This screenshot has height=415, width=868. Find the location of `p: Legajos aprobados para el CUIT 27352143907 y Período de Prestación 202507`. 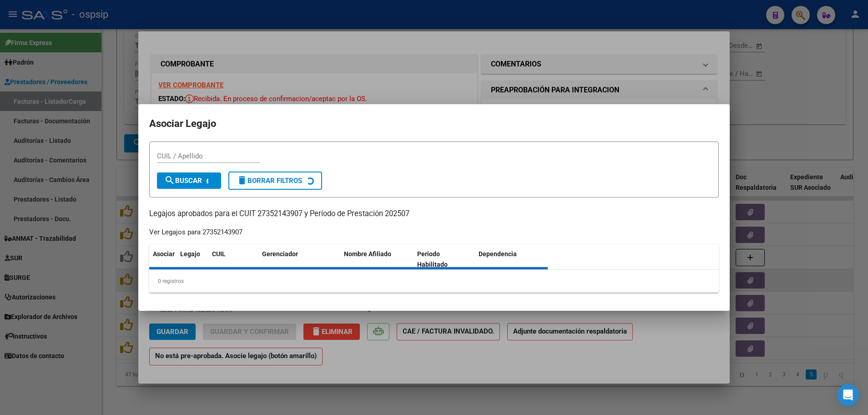

p: Legajos aprobados para el CUIT 27352143907 y Período de Prestación 202507 is located at coordinates (434, 214).